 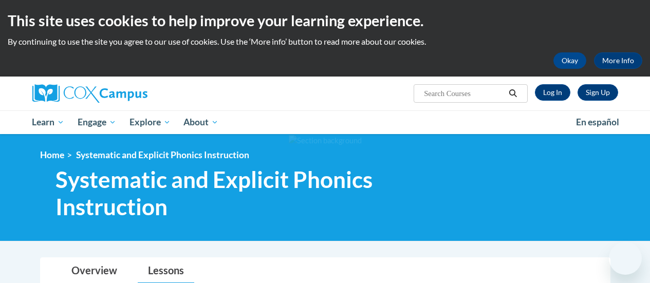 I want to click on a: Cox Campus, so click(x=125, y=94).